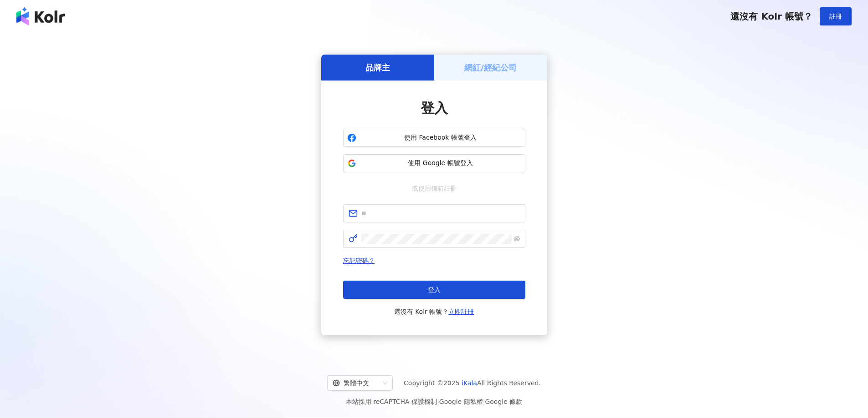 This screenshot has width=868, height=418. What do you see at coordinates (517, 239) in the screenshot?
I see `span: eye-invisible` at bounding box center [517, 239].